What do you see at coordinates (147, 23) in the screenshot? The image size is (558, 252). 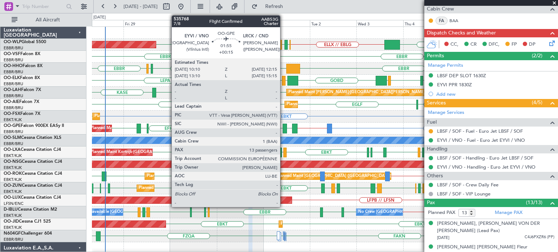 I see `div: Fri 29` at bounding box center [147, 23].